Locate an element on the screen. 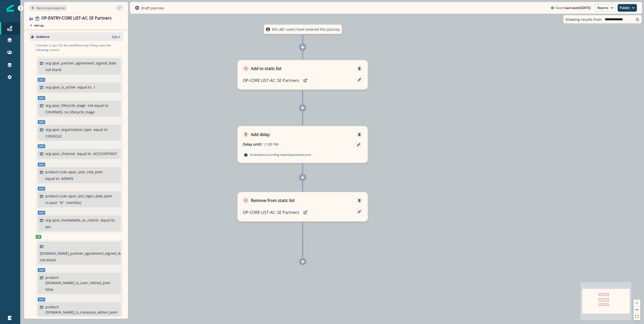  p: Edit is located at coordinates (115, 37).